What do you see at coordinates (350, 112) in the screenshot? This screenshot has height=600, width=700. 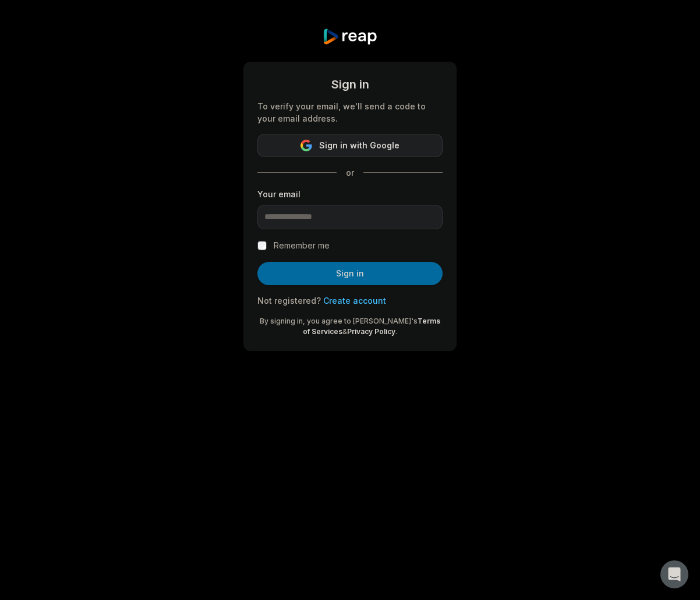 I see `div: To verify your email, we'll send a code to your email address.` at bounding box center [350, 112].